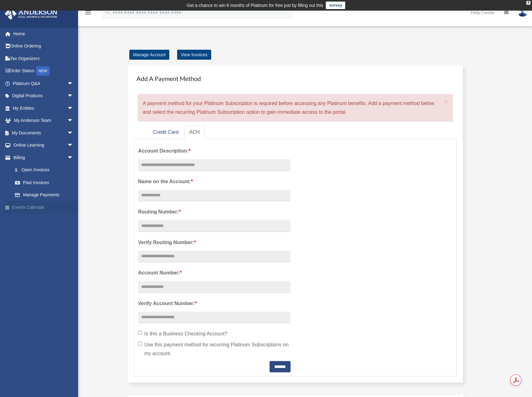 The width and height of the screenshot is (532, 397). I want to click on div: NEW, so click(43, 71).